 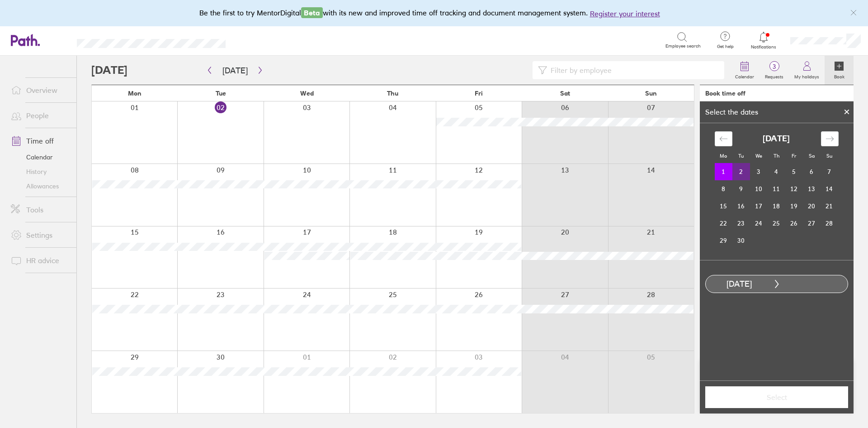 I want to click on td: Choose Wednesday, September 17, 2025 as your check-out date. It’s available., so click(x=759, y=206).